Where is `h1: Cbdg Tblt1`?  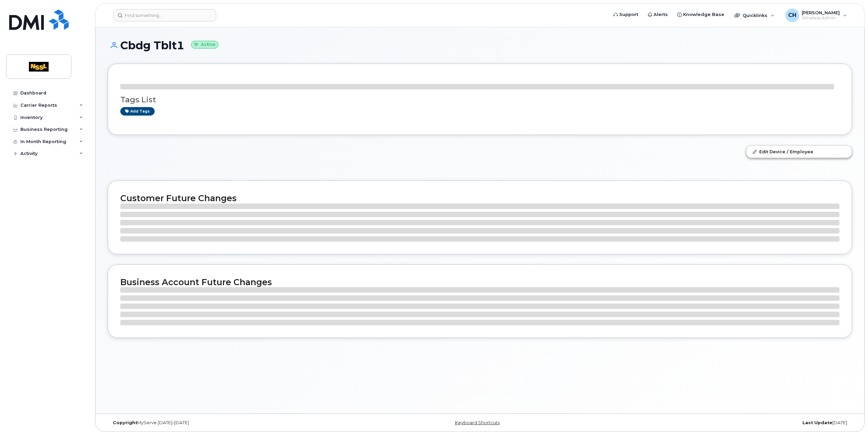 h1: Cbdg Tblt1 is located at coordinates (480, 45).